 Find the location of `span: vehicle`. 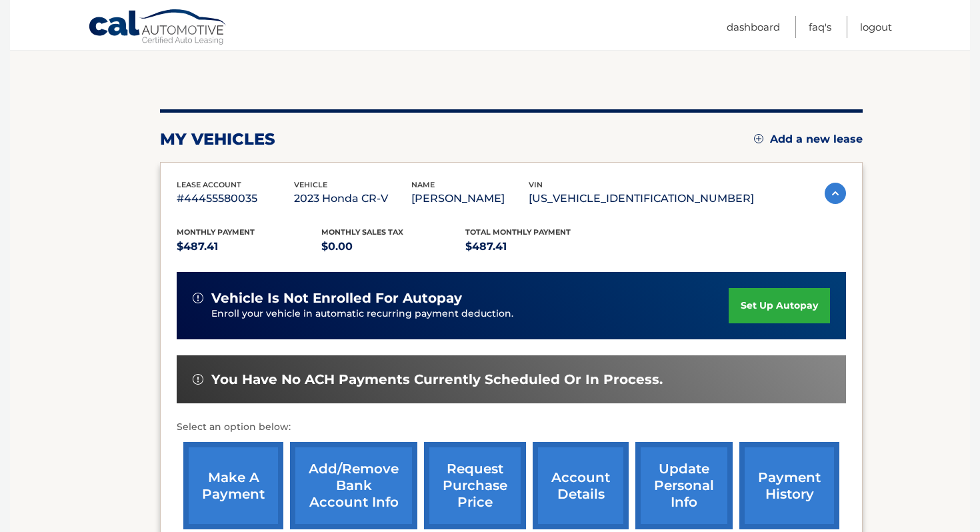

span: vehicle is located at coordinates (311, 185).